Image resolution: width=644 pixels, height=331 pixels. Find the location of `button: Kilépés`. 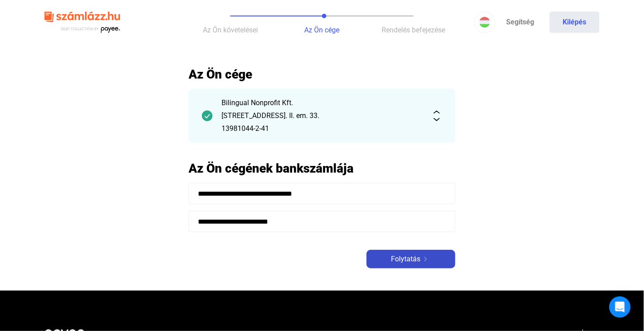

button: Kilépés is located at coordinates (575, 22).